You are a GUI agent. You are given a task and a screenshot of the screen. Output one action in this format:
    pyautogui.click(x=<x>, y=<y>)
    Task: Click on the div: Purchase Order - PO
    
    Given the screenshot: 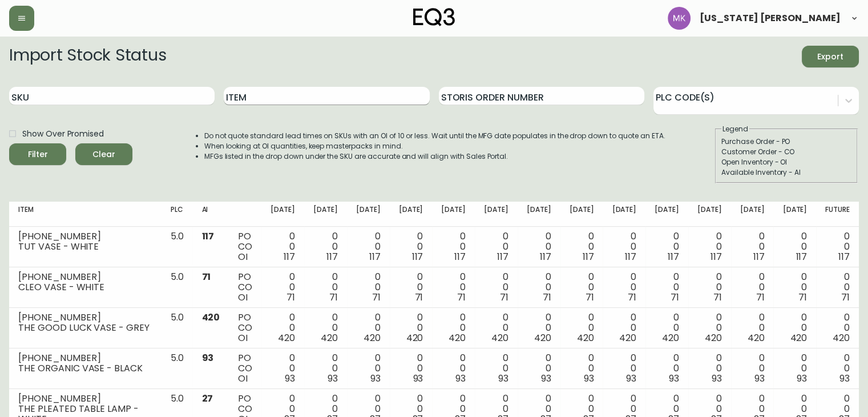 What is the action you would take?
    pyautogui.click(x=787, y=142)
    